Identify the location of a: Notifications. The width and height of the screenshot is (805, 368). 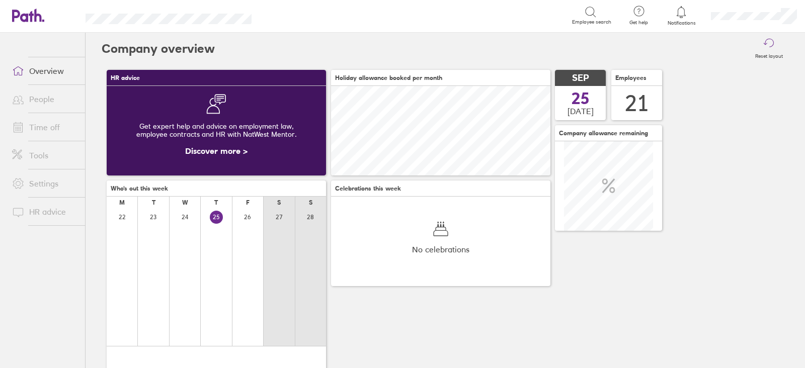
(681, 16).